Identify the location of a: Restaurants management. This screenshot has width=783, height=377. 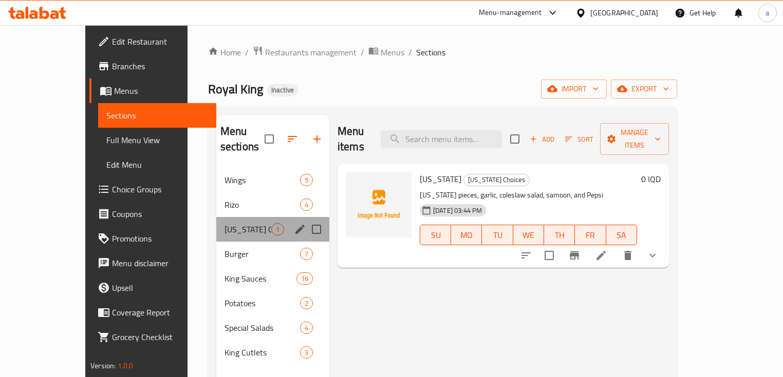
(304, 52).